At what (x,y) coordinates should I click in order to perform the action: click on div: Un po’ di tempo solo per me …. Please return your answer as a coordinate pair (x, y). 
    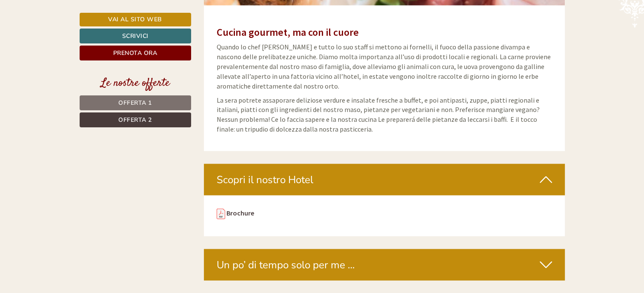
    Looking at the image, I should click on (384, 265).